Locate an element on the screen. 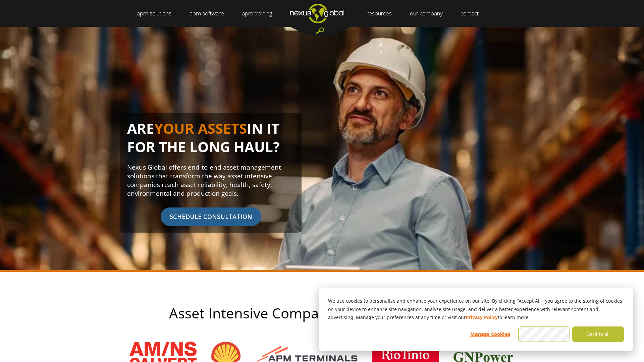 This screenshot has height=362, width=644. h1: ARE IN IT FOR THE LONG HAUL? is located at coordinates (211, 141).